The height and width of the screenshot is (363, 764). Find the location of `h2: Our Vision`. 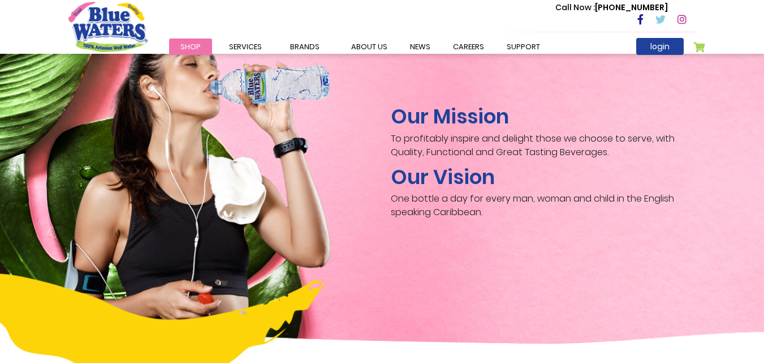

h2: Our Vision is located at coordinates (544, 177).